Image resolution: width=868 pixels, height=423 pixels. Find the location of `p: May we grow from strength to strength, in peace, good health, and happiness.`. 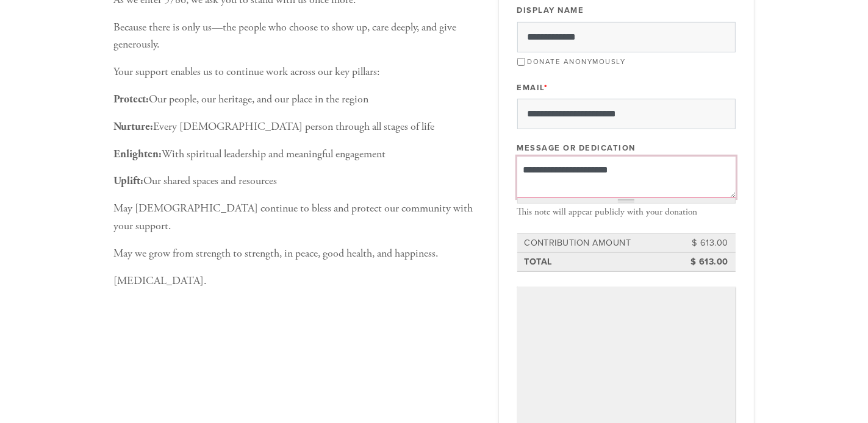

p: May we grow from strength to strength, in peace, good health, and happiness. is located at coordinates (297, 254).